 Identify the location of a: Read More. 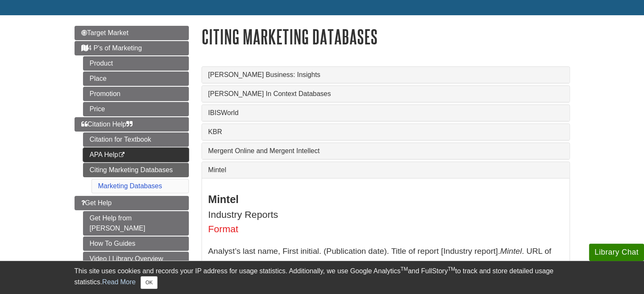
(119, 282).